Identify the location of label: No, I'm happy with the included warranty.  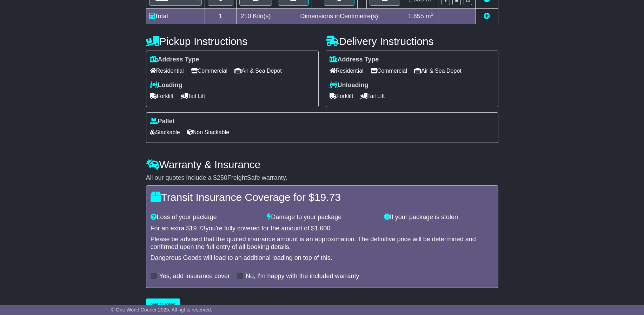
(302, 276).